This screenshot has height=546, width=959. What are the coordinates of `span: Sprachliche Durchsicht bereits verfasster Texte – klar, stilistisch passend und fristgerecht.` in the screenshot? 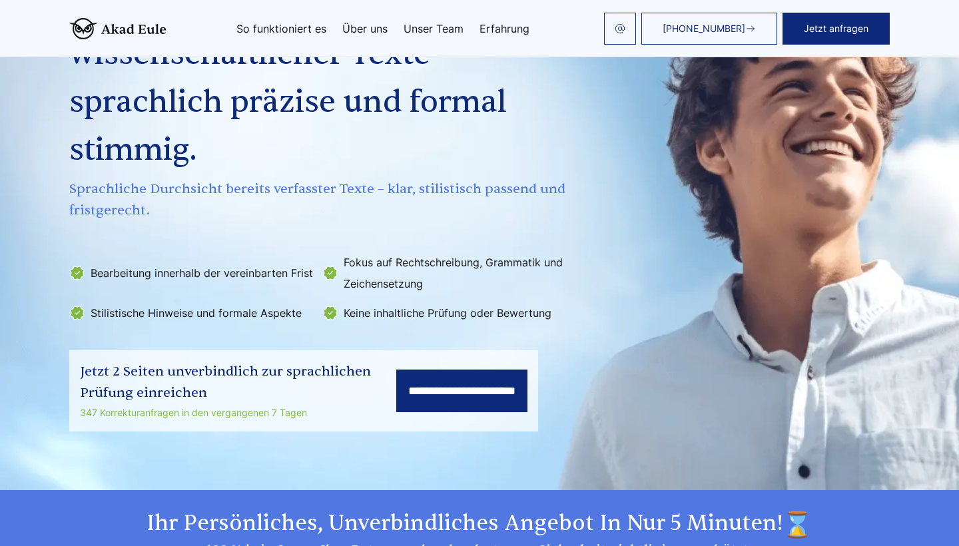 It's located at (320, 200).